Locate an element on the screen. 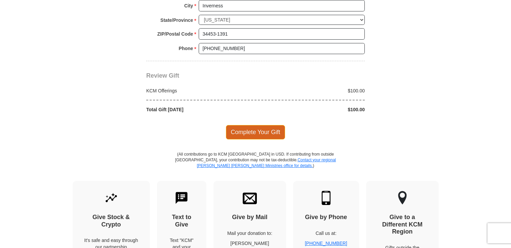 The image size is (511, 248). div: KCM Offerings is located at coordinates (199, 91).